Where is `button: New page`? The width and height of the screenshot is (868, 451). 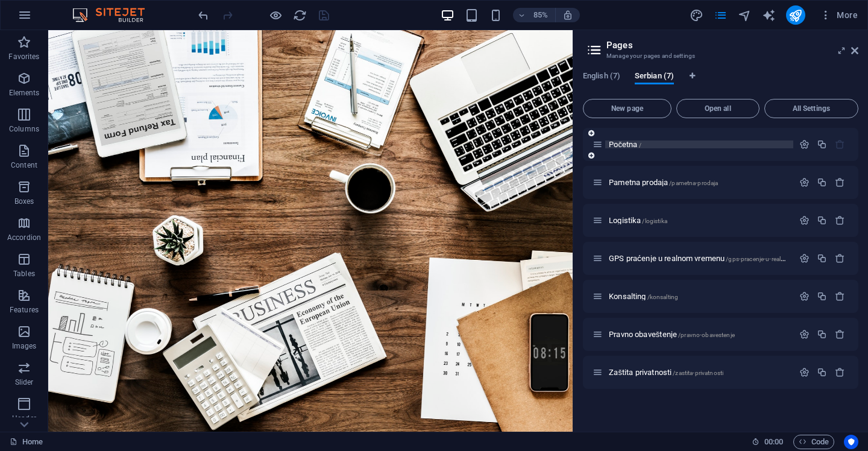 button: New page is located at coordinates (627, 109).